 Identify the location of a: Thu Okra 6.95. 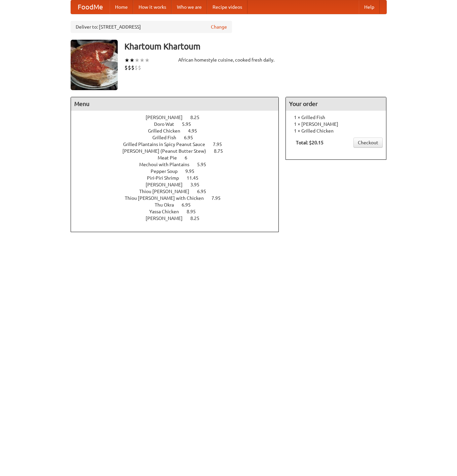
(179, 205).